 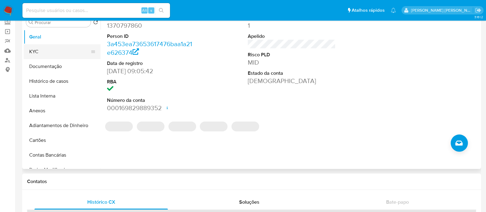 I want to click on input: Procurar, so click(x=61, y=22).